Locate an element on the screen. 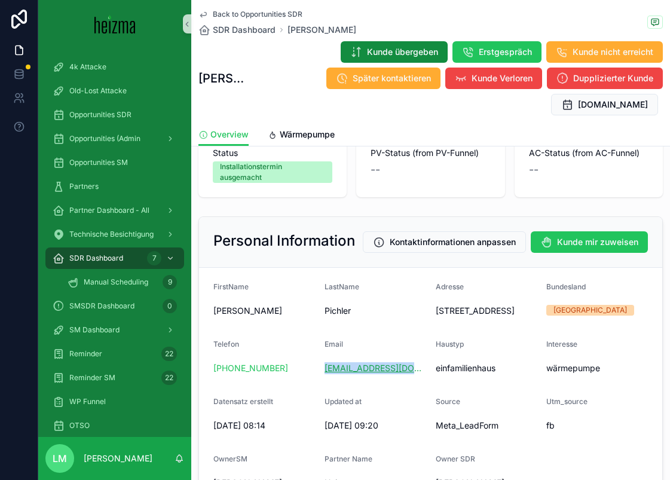 This screenshot has width=670, height=480. a: Technische Besichtigung is located at coordinates (115, 234).